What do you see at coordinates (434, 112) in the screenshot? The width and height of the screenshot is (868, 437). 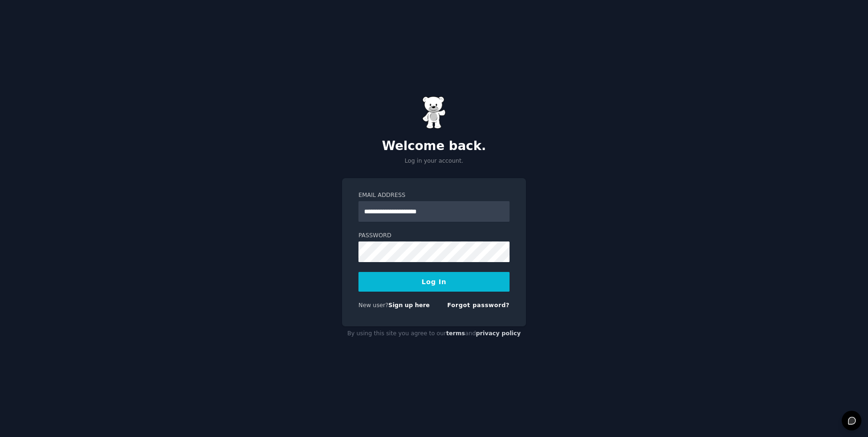 I see `img: Gummy Bear` at bounding box center [434, 112].